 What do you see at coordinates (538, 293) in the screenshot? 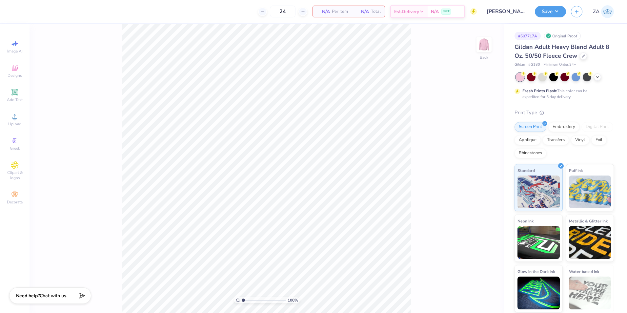
I see `img: Glow in the Dark Ink` at bounding box center [538, 293].